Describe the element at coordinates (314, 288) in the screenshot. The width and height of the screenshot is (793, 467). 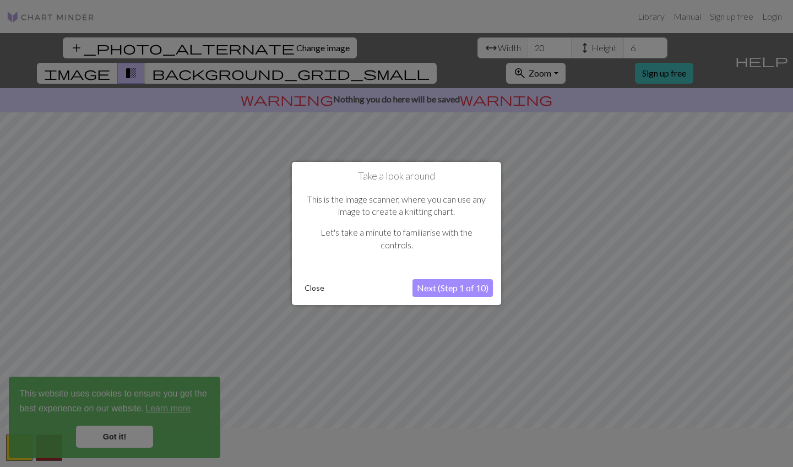
I see `button: Close` at that location.